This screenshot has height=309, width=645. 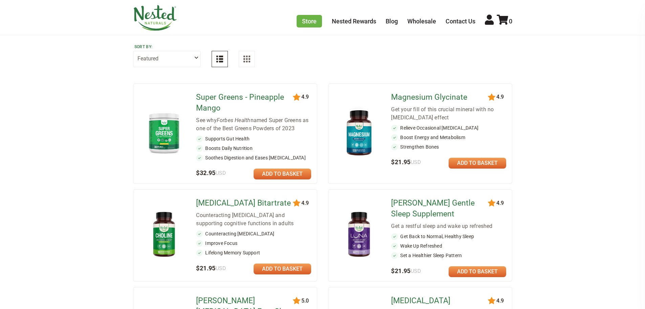 What do you see at coordinates (164, 132) in the screenshot?
I see `img: Super Greens - Pineapple Mango` at bounding box center [164, 132].